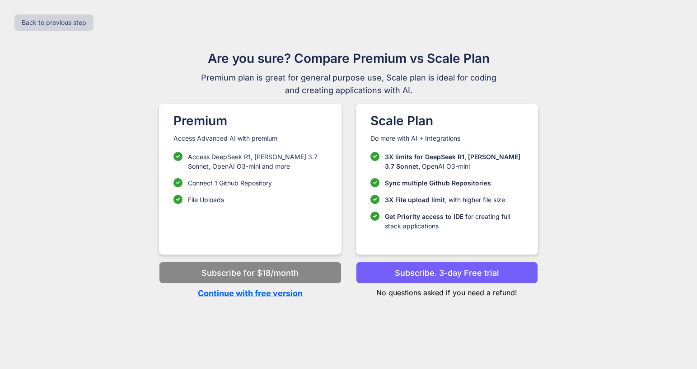 This screenshot has height=369, width=697. I want to click on p: OpenAI O3-mini, so click(454, 161).